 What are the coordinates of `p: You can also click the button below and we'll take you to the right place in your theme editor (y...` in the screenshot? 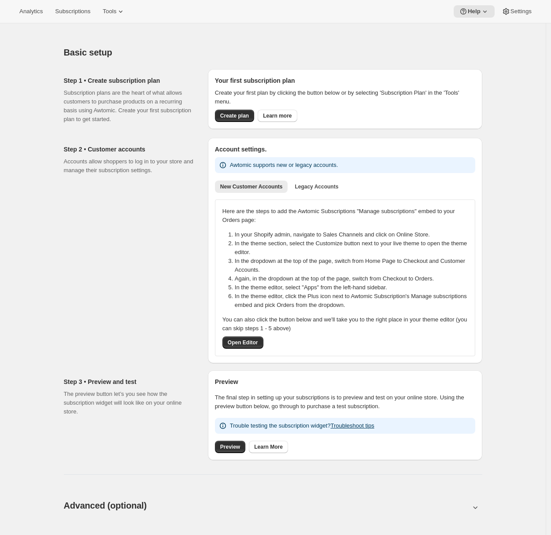 It's located at (345, 324).